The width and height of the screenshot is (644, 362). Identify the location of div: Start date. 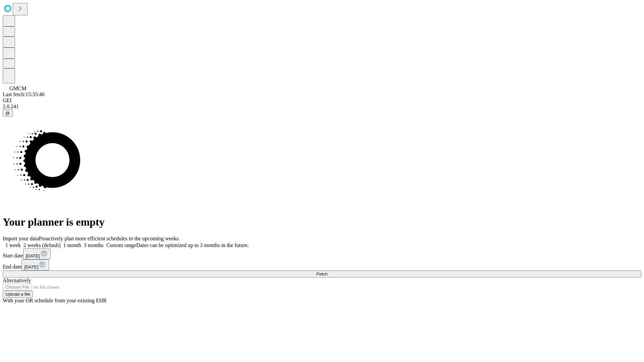
(322, 254).